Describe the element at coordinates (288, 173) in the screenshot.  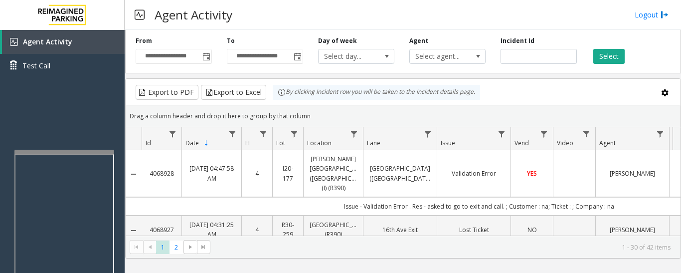
I see `a: I20-177` at that location.